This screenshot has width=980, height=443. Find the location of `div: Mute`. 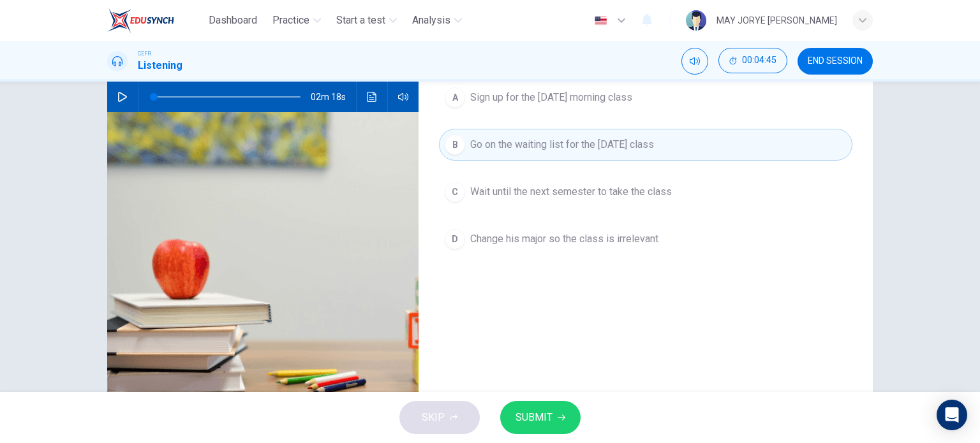

div: Mute is located at coordinates (694, 62).